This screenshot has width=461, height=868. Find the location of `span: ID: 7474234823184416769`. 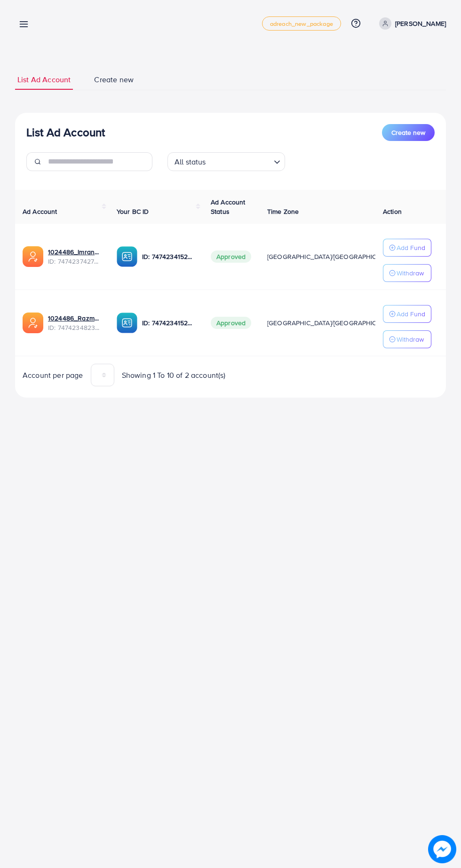

span: ID: 7474234823184416769 is located at coordinates (74, 328).